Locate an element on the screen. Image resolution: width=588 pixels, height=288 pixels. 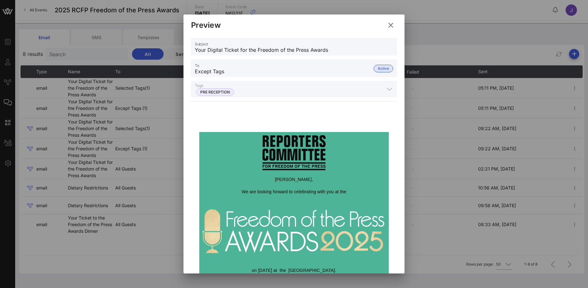
span: PRE RECEPTION is located at coordinates (215, 92).